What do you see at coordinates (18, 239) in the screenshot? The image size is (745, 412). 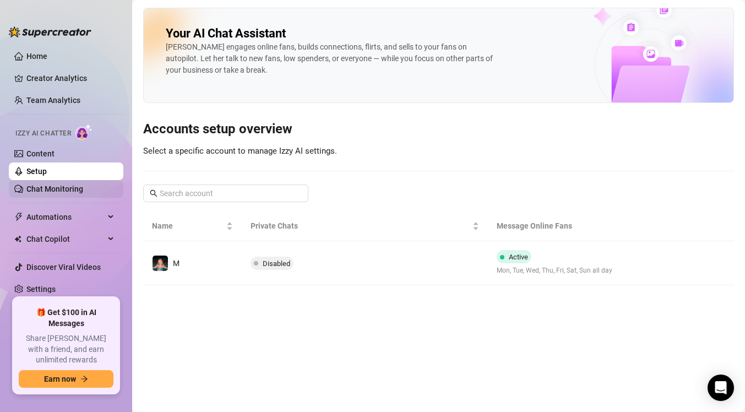 I see `img: Chat Copilot` at bounding box center [18, 239].